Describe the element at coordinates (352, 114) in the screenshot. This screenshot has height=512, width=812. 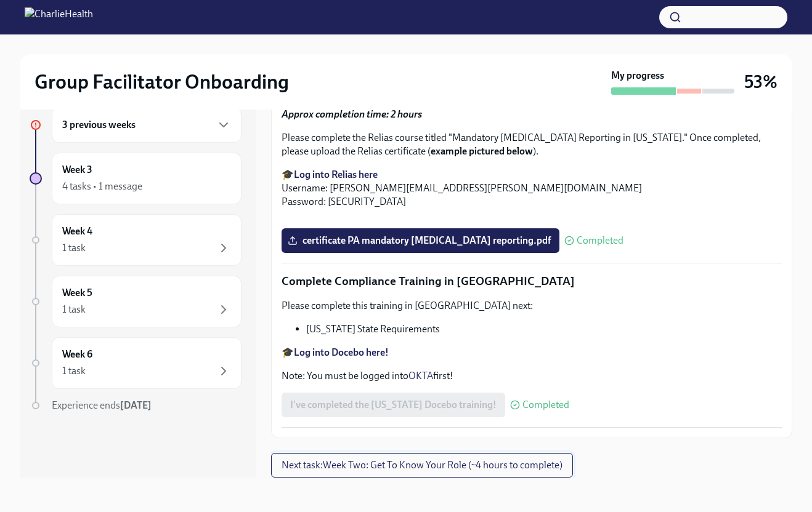
I see `strong: Approx completion time: 2 hours` at that location.